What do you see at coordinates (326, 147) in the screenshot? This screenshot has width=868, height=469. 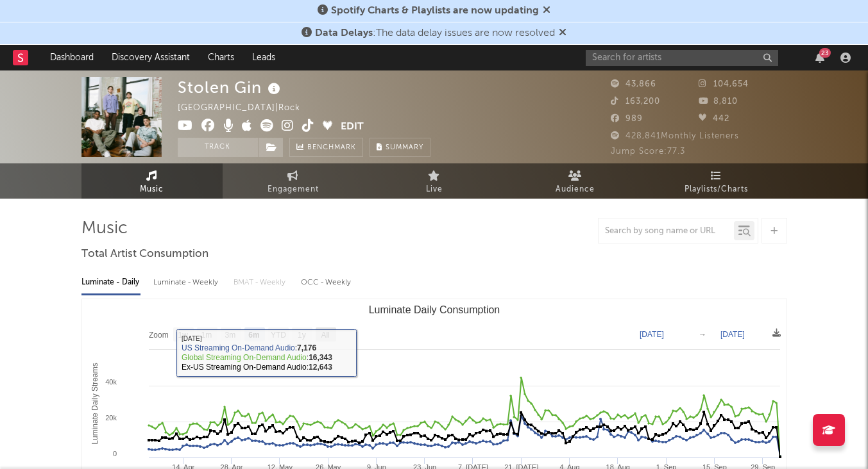 I see `a: Benchmark` at bounding box center [326, 147].